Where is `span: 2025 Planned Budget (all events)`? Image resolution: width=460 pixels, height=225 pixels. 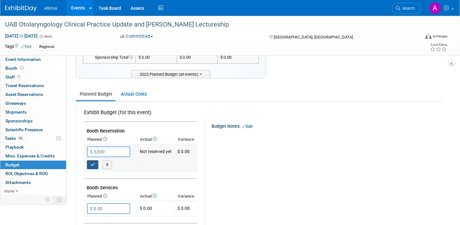 span: 2025 Planned Budget (all events) is located at coordinates (171, 74).